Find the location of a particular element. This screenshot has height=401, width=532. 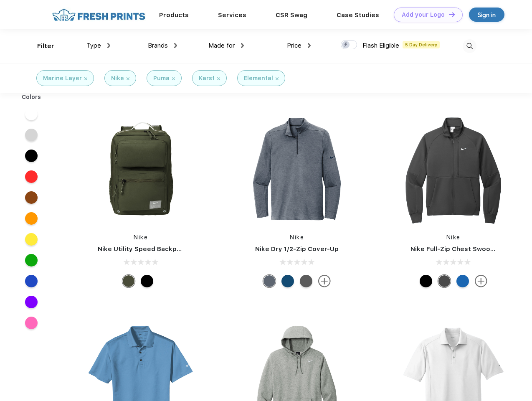

div: Add your Logo is located at coordinates (423, 14).